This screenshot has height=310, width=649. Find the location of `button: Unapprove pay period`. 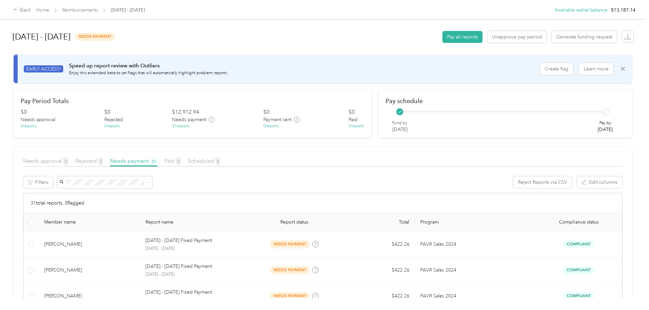

button: Unapprove pay period is located at coordinates (517, 37).